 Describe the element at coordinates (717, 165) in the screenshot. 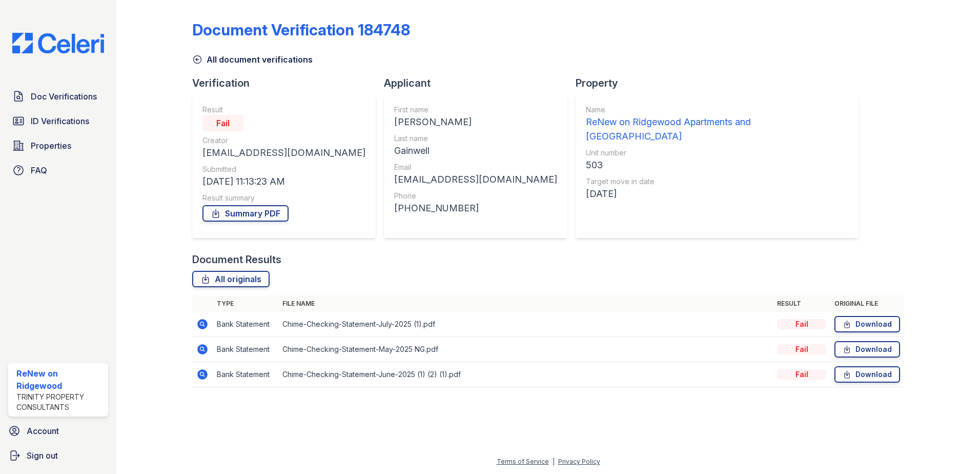

I see `div: 503` at that location.